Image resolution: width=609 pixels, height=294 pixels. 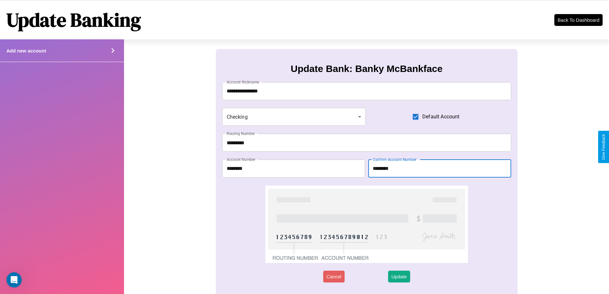 I want to click on h4: Add new account, so click(x=26, y=51).